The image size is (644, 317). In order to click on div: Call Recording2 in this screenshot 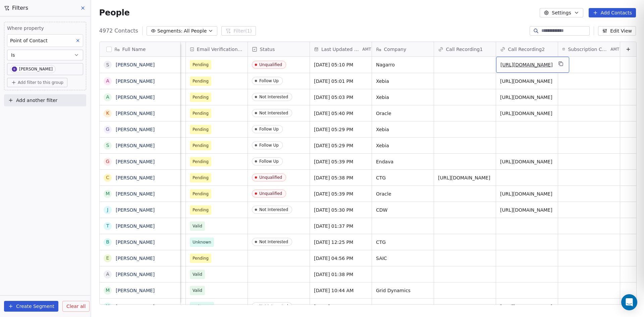, I will do `click(527, 49)`.